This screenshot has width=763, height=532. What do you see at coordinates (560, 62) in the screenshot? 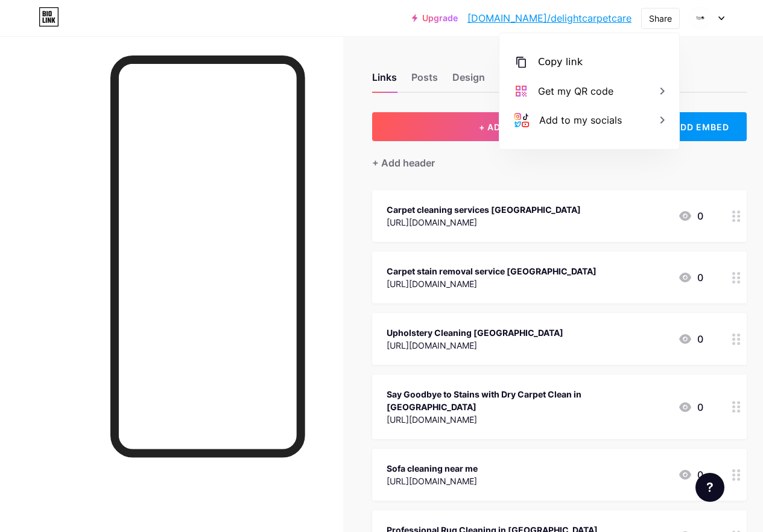
I see `div: Copy link` at bounding box center [560, 62].